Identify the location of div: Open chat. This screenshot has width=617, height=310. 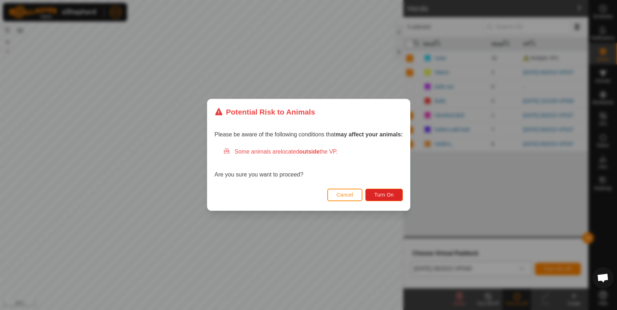
(603, 278).